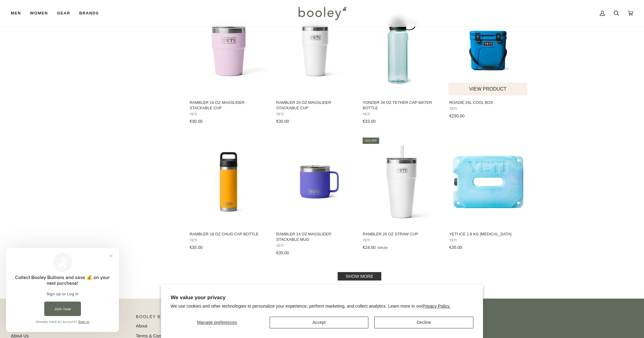 The height and width of the screenshot is (338, 644). Describe the element at coordinates (322, 297) in the screenshot. I see `h2: We value your privacy` at that location.